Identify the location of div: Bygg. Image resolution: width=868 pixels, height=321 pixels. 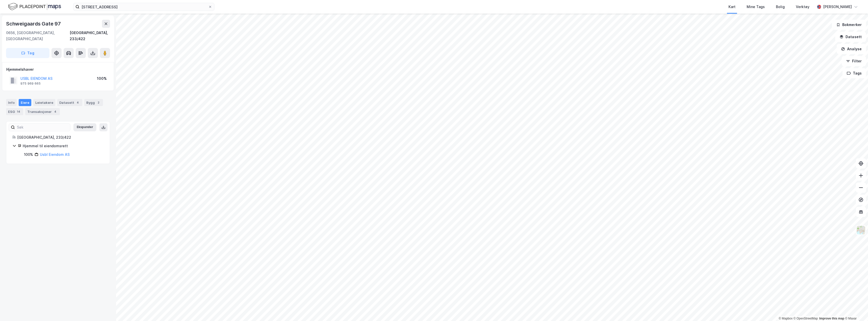
(94, 103).